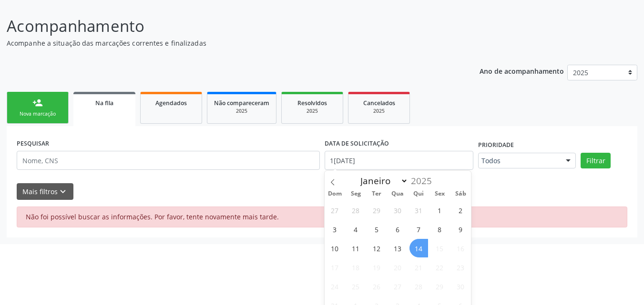 The width and height of the screenshot is (644, 305). What do you see at coordinates (439, 286) in the screenshot?
I see `span: Agosto 29, 2025` at bounding box center [439, 286].